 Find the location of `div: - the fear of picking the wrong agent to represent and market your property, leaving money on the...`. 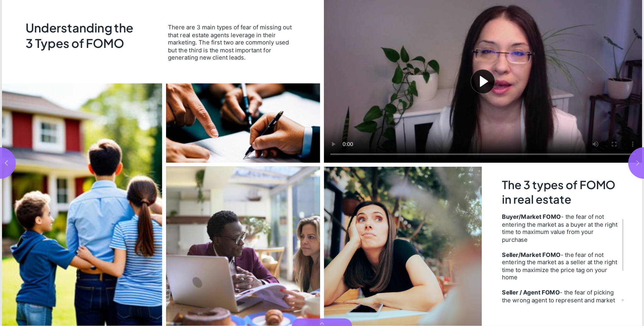

div: - the fear of picking the wrong agent to represent and market your property, leaving money on the... is located at coordinates (561, 301).